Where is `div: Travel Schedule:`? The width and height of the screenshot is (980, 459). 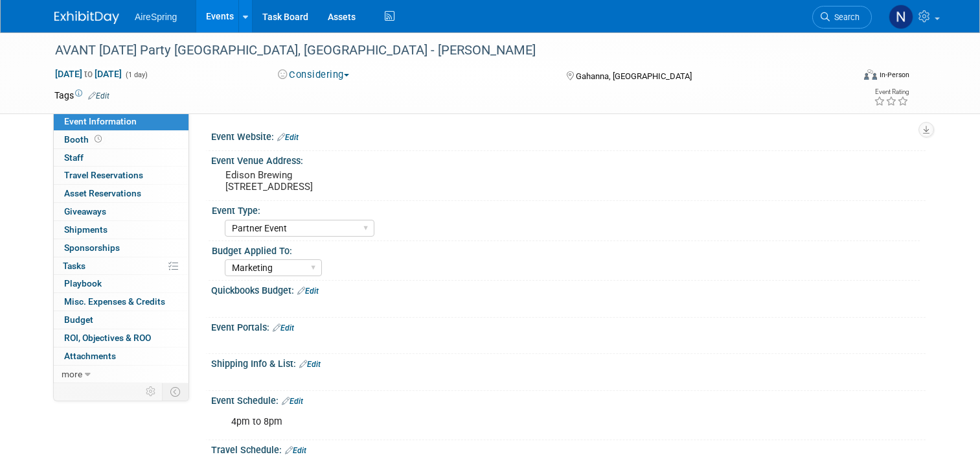
div: Travel Schedule: is located at coordinates (568, 449).